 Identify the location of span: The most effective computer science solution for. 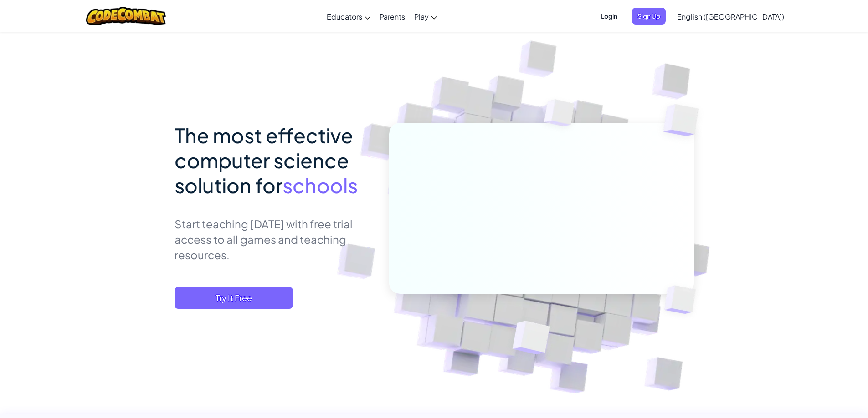
(264, 160).